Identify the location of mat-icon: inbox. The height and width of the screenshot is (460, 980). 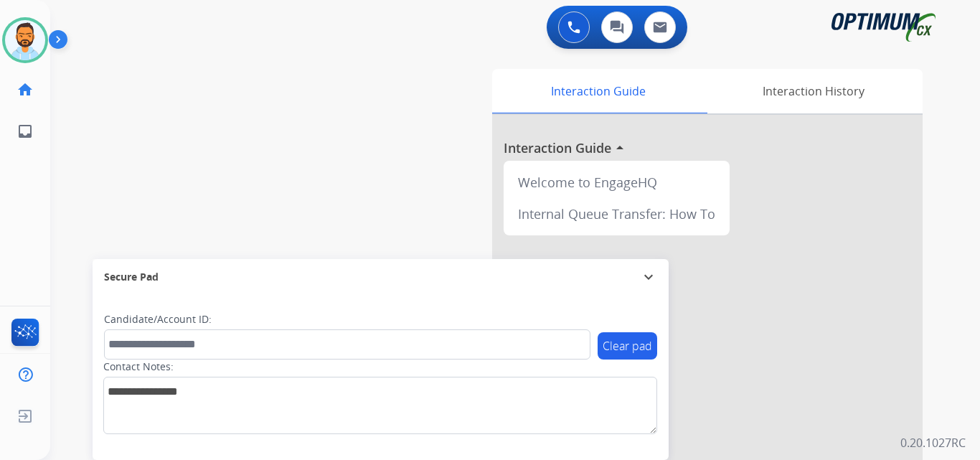
(25, 132).